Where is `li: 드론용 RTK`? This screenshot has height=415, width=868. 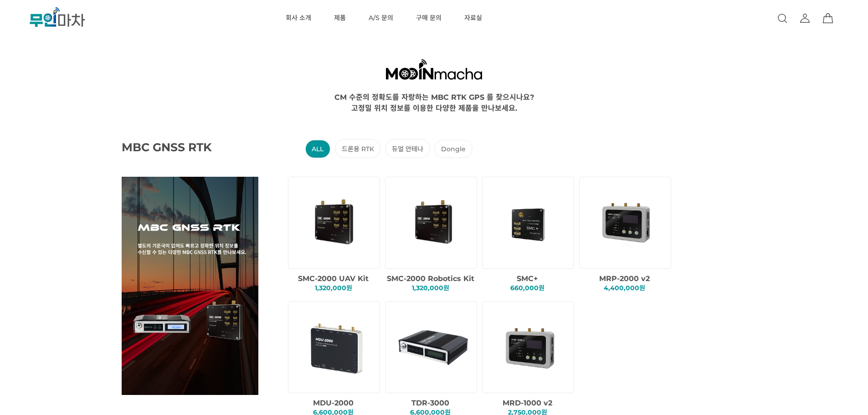 li: 드론용 RTK is located at coordinates (358, 149).